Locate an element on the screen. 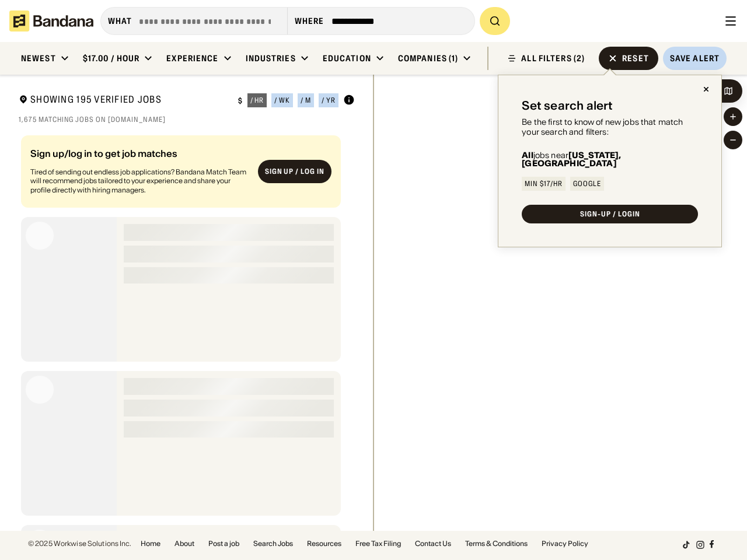 The image size is (747, 560). div: Industries is located at coordinates (271, 58).